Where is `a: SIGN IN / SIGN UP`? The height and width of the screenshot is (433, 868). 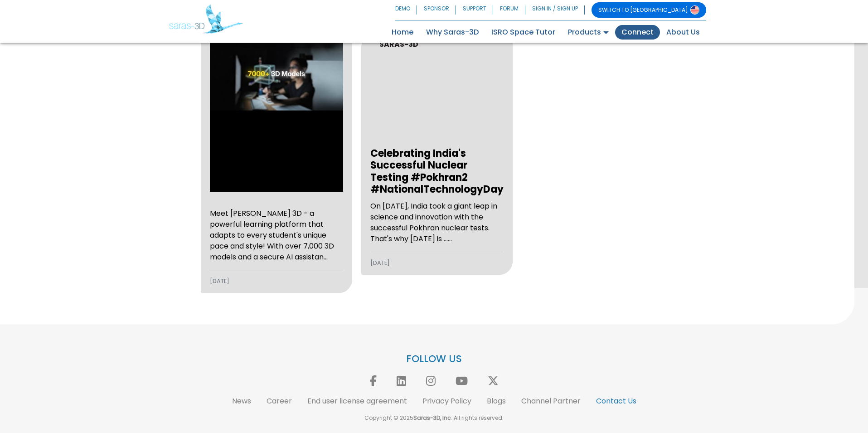 a: SIGN IN / SIGN UP is located at coordinates (555, 10).